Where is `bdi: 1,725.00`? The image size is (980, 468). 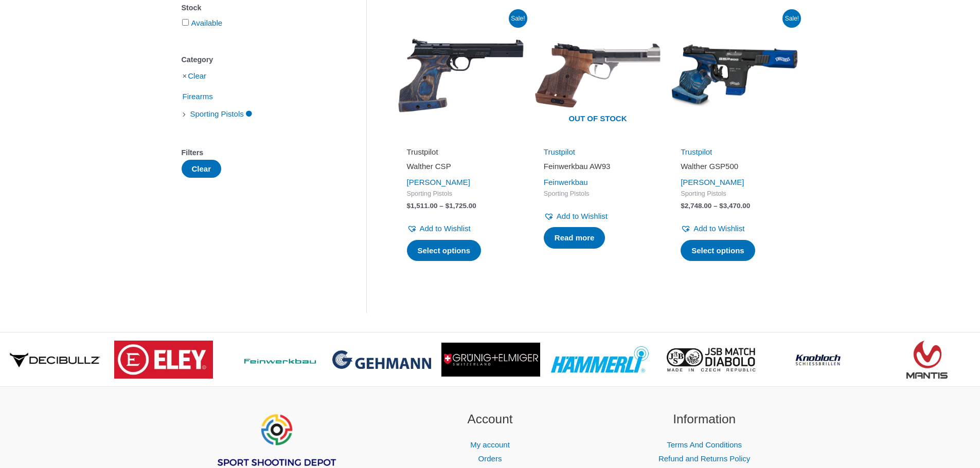 bdi: 1,725.00 is located at coordinates (461, 206).